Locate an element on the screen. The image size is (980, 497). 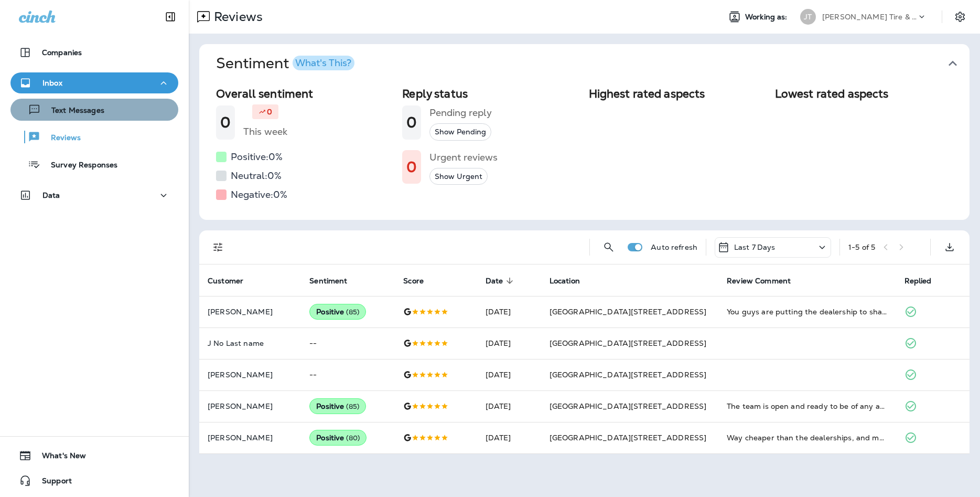
h2: Overall sentiment is located at coordinates (304, 93).